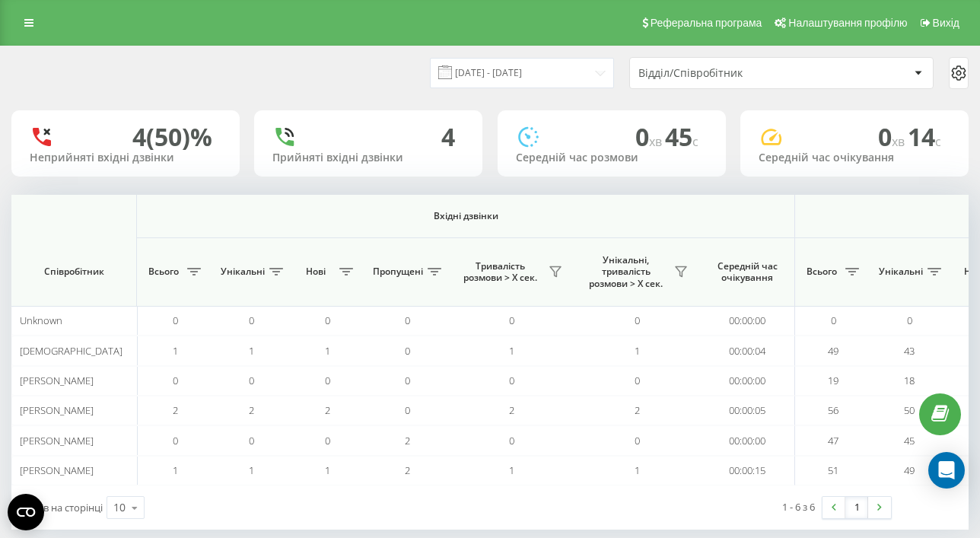  I want to click on div: Прийняті вхідні дзвінки, so click(369, 158).